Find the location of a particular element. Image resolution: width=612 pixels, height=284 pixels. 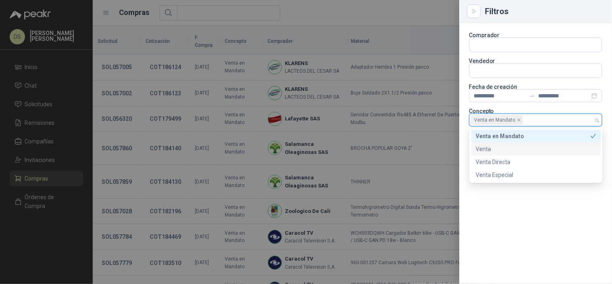

div: Venta Especial is located at coordinates (536, 175).